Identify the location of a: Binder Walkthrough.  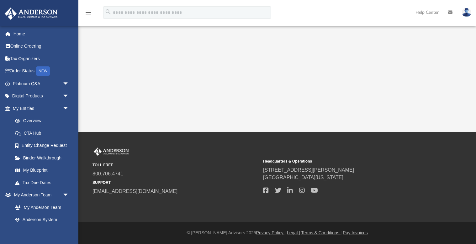
(44, 158).